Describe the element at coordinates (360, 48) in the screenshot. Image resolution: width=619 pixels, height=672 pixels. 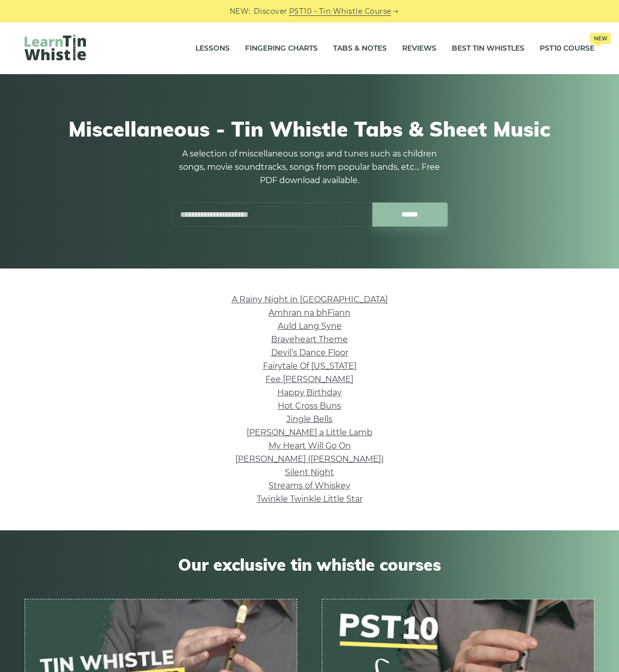
I see `a: Tabs & Notes` at that location.